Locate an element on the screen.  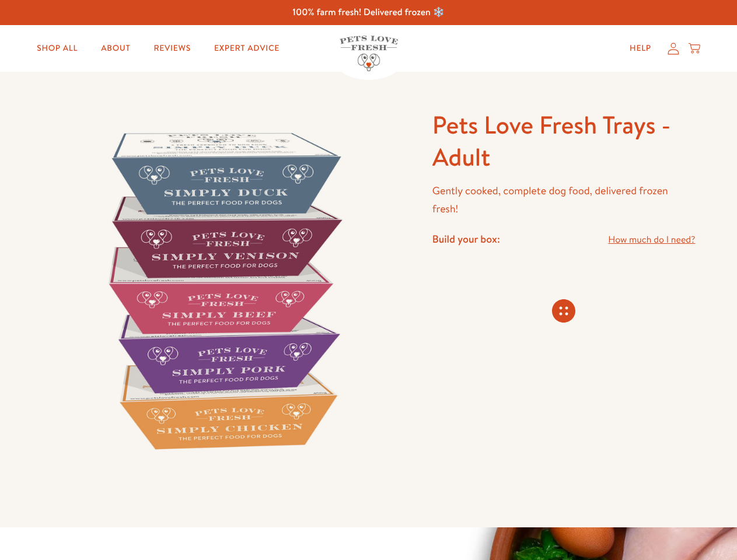
a: Shop All is located at coordinates (57, 49).